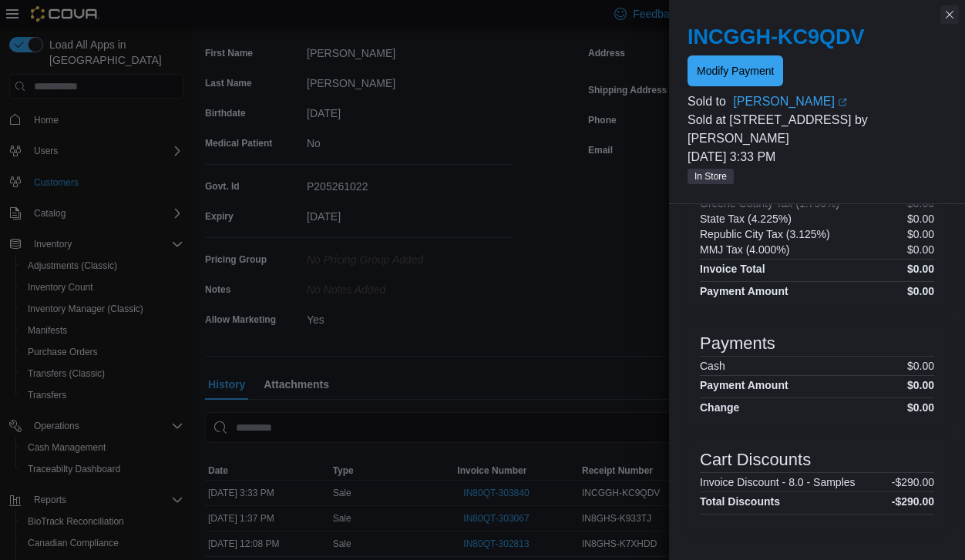  I want to click on h6: Cash, so click(713, 366).